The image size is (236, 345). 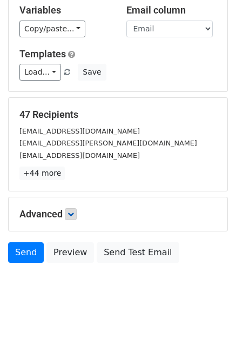 I want to click on h5: Advanced, so click(x=118, y=214).